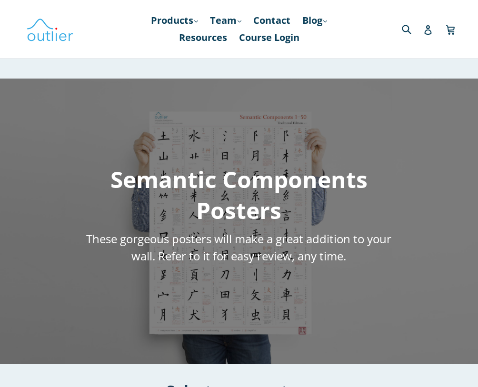 The image size is (478, 387). What do you see at coordinates (238, 247) in the screenshot?
I see `h5: These gorgeous posters will make a great addition to your wall. Refer to it for easy review, any ...` at bounding box center [238, 247].